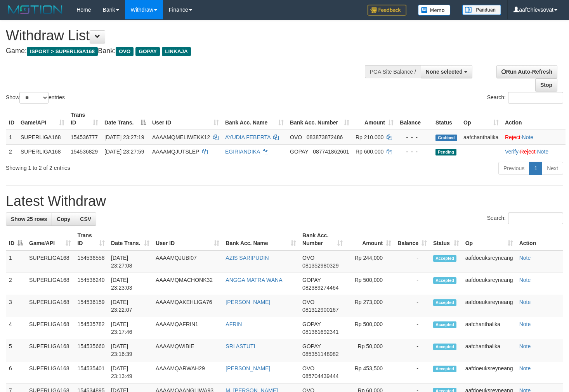 This screenshot has width=569, height=392. Describe the element at coordinates (546, 85) in the screenshot. I see `a: Stop` at that location.